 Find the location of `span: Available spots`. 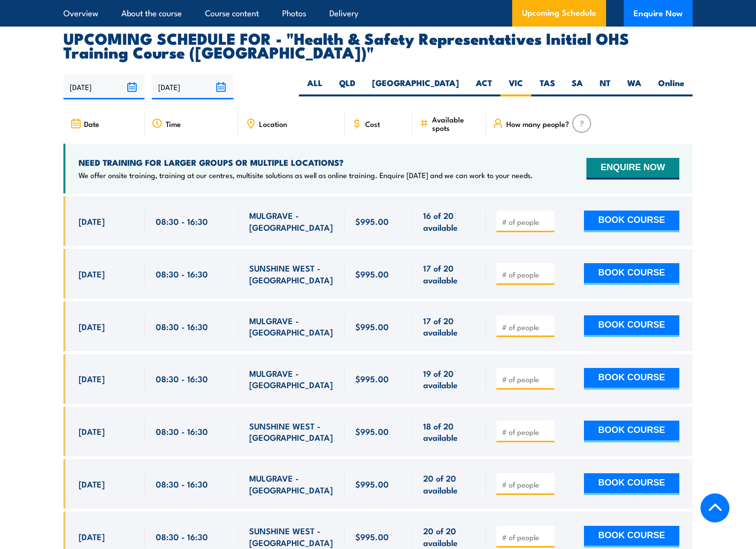

span: Available spots is located at coordinates (455, 123).